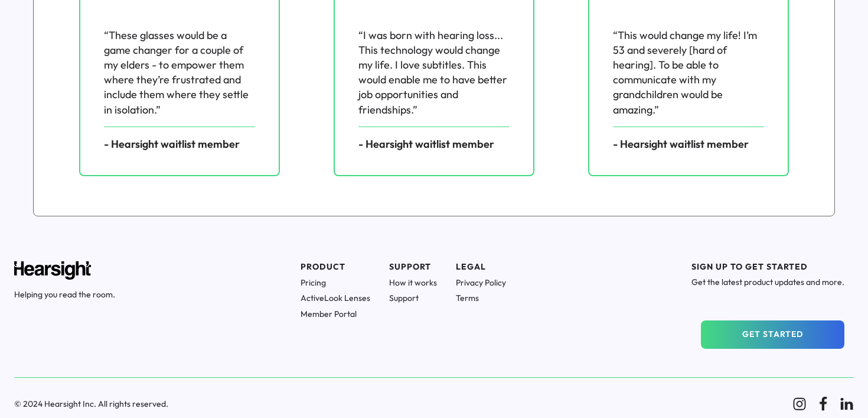  Describe the element at coordinates (481, 298) in the screenshot. I see `h1: Terms` at that location.